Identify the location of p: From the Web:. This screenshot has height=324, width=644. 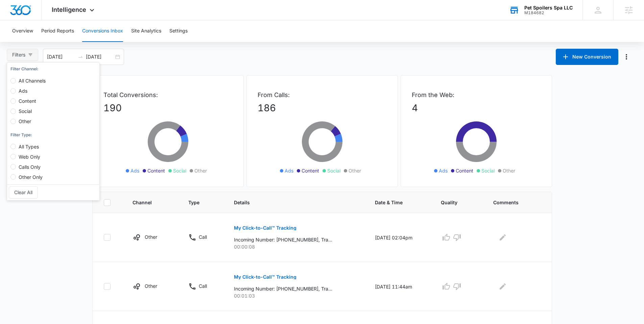
(476, 95).